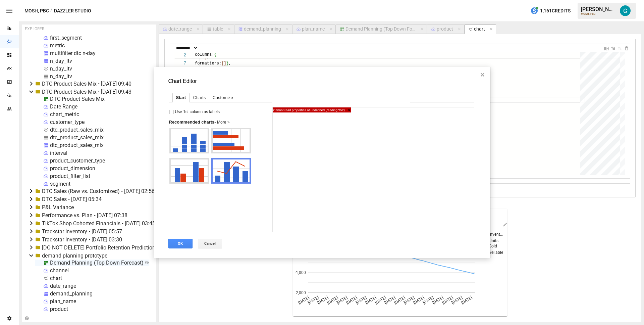 The width and height of the screenshot is (644, 325). Describe the element at coordinates (180, 64) in the screenshot. I see `div: 7` at that location.